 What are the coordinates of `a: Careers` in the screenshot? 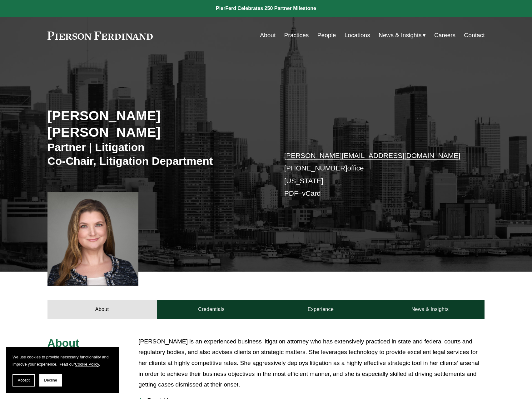 It's located at (445, 35).